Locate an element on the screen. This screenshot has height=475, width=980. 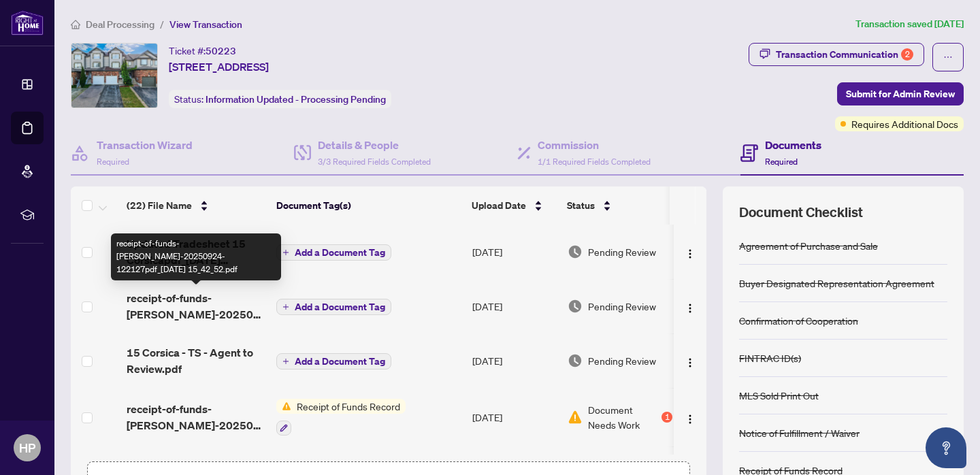
div: 2 is located at coordinates (908, 55).